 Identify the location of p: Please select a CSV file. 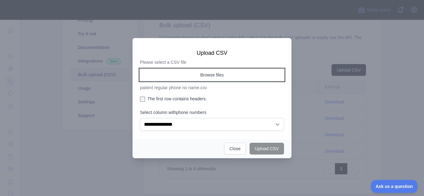
(212, 62).